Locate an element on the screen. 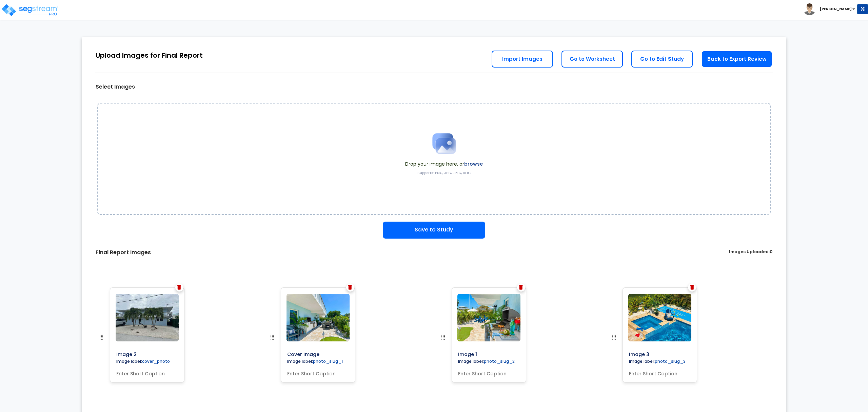 The width and height of the screenshot is (868, 412). label: Final Report Images is located at coordinates (123, 252).